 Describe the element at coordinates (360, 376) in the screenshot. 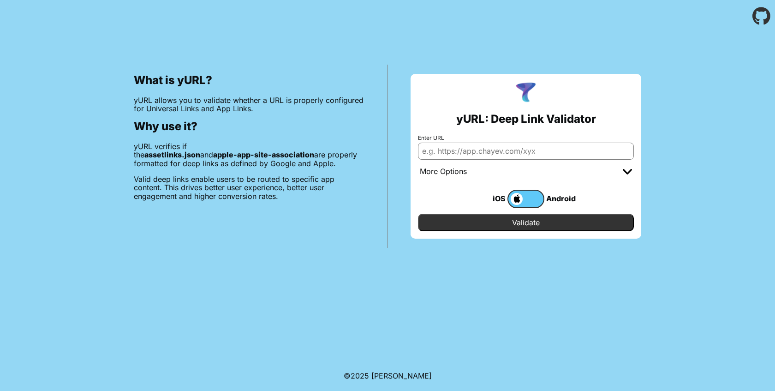

I see `span: 2025` at that location.